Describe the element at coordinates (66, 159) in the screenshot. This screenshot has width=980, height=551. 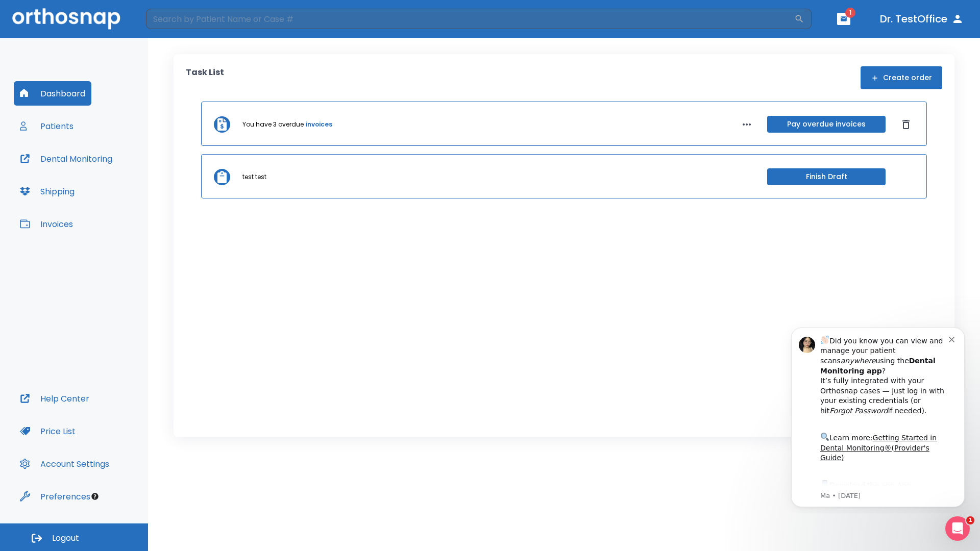
I see `a: Dental Monitoring` at that location.